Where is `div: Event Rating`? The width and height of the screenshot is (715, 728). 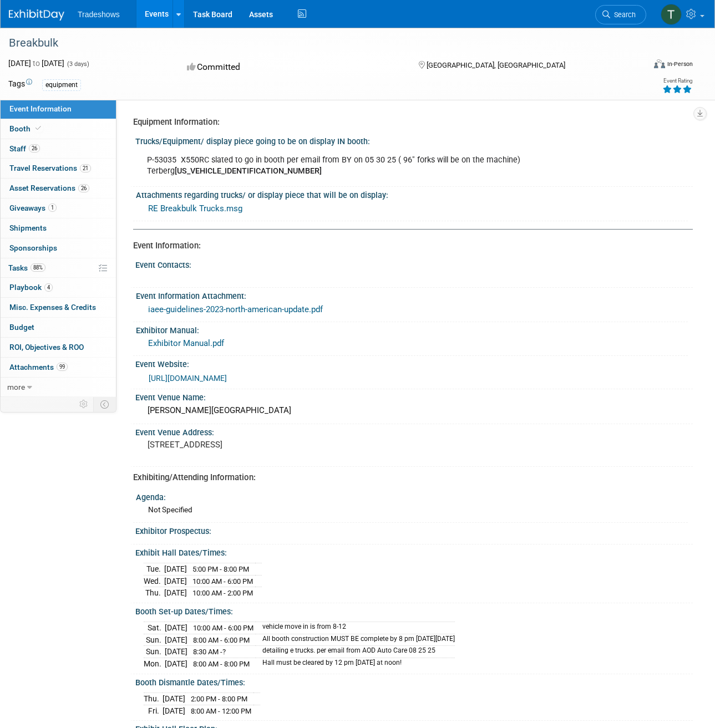 div: Event Rating is located at coordinates (677, 81).